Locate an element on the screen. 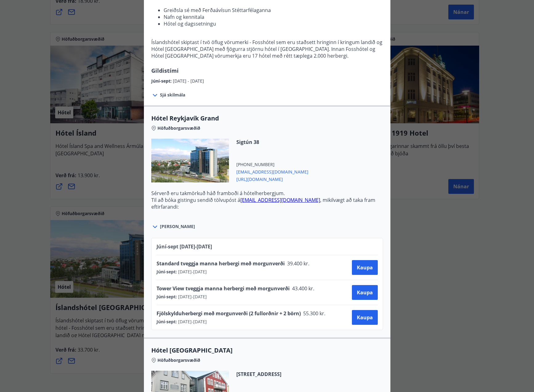 The image size is (534, 392). span: 39.400 kr. is located at coordinates (298, 264).